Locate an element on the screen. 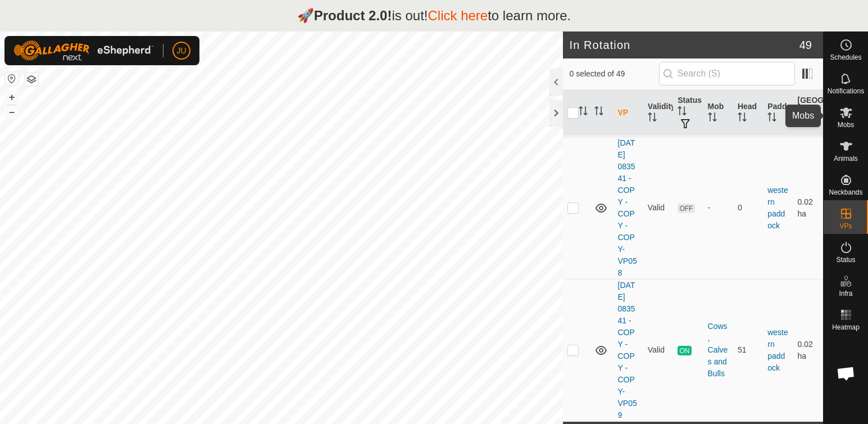 This screenshot has width=868, height=424. th: VP is located at coordinates (628, 113).